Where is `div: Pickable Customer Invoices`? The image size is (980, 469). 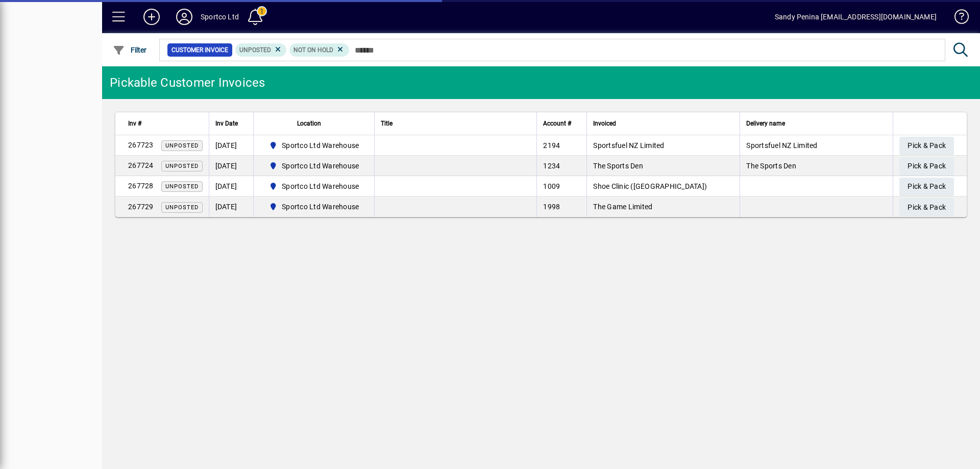
div: Pickable Customer Invoices is located at coordinates (188, 82).